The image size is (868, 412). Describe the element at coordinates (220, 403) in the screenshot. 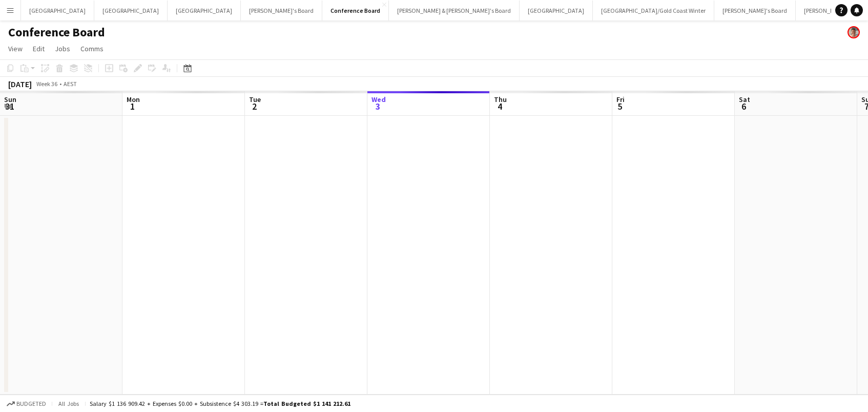

I see `div: Salary $1 136 909.42 + Expenses $0.00 + Subsistence $4 303.19 =` at that location.